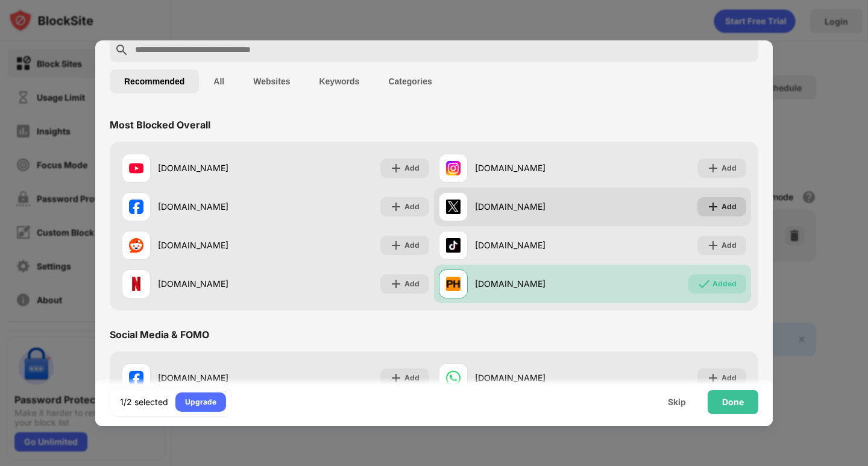 The image size is (868, 466). I want to click on button: Categories, so click(410, 81).